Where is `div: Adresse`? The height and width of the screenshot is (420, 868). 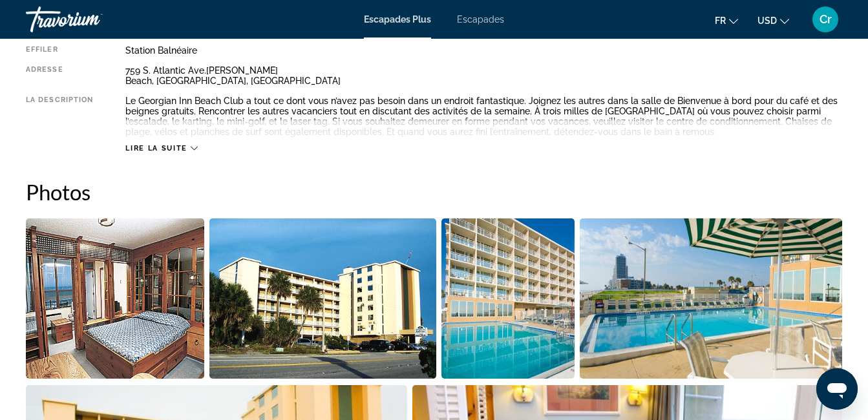
div: Adresse is located at coordinates (59, 76).